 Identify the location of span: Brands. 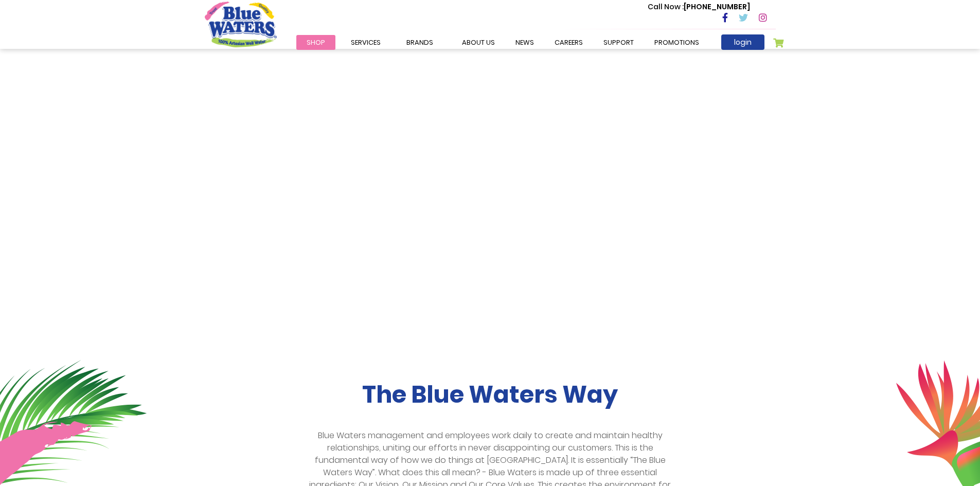
(420, 42).